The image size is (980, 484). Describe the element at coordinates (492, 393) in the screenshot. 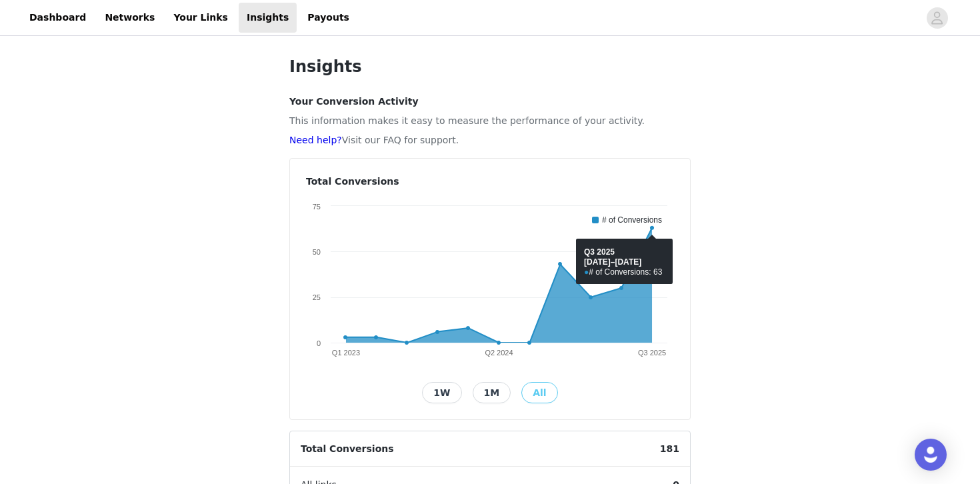

I see `button: 1M` at that location.